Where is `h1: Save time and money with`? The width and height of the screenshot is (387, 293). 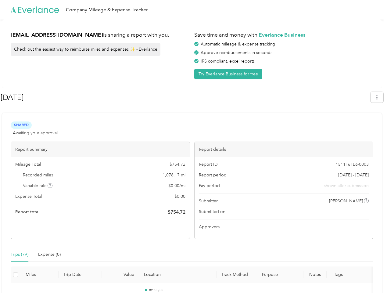 h1: Save time and money with is located at coordinates (284, 35).